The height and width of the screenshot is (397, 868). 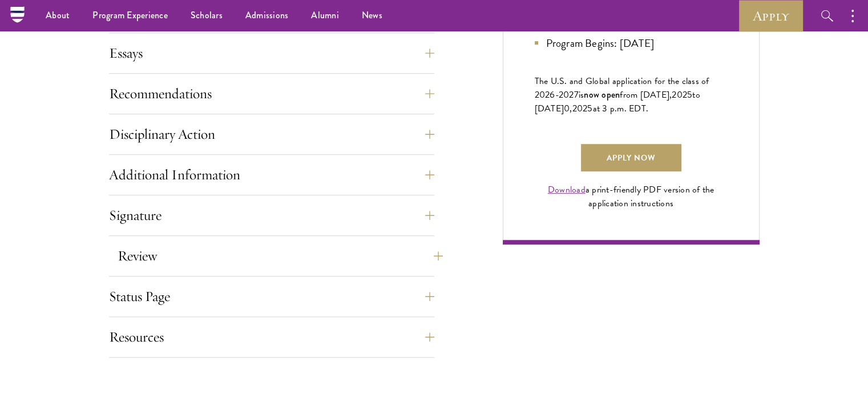 I want to click on button: Disciplinary Action, so click(x=272, y=134).